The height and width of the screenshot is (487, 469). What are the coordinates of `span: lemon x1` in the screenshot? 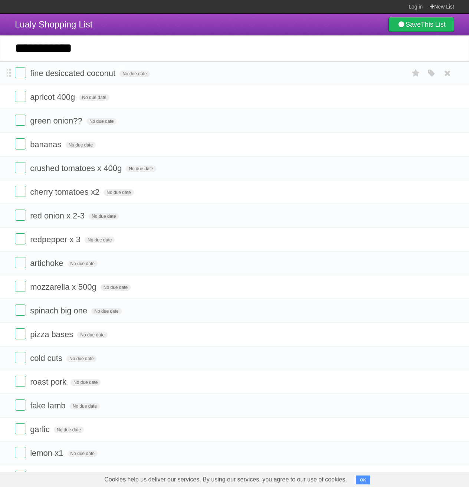 It's located at (47, 453).